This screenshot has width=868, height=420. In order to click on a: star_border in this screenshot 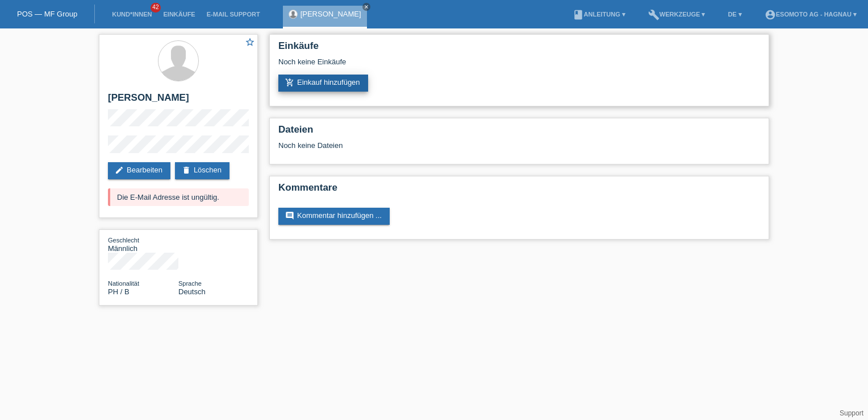, I will do `click(250, 43)`.